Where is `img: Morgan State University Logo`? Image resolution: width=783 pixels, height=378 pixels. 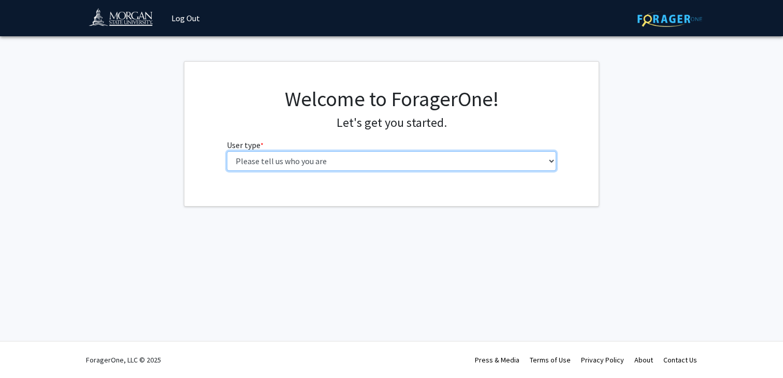 img: Morgan State University Logo is located at coordinates (125, 19).